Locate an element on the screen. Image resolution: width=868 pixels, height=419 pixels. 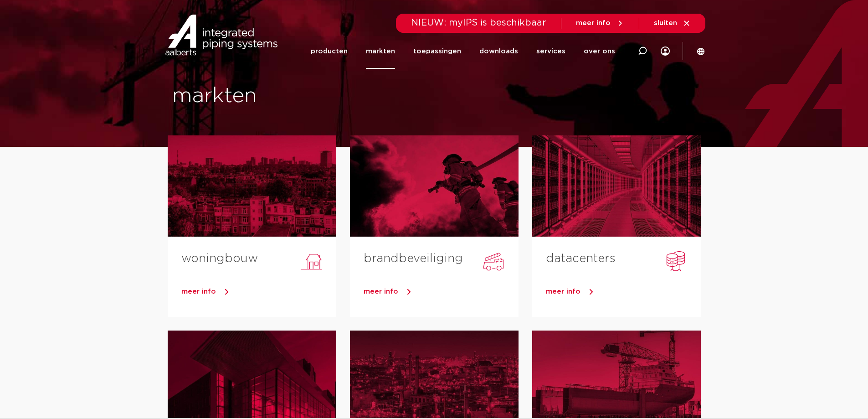
a: toepassingen is located at coordinates (437, 51).